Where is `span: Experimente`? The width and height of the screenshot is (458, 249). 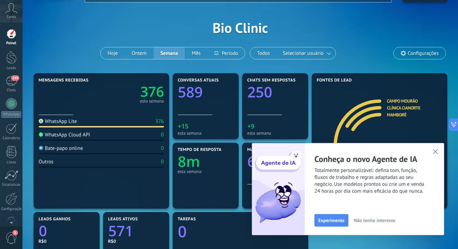
span: Experimente is located at coordinates (331, 221).